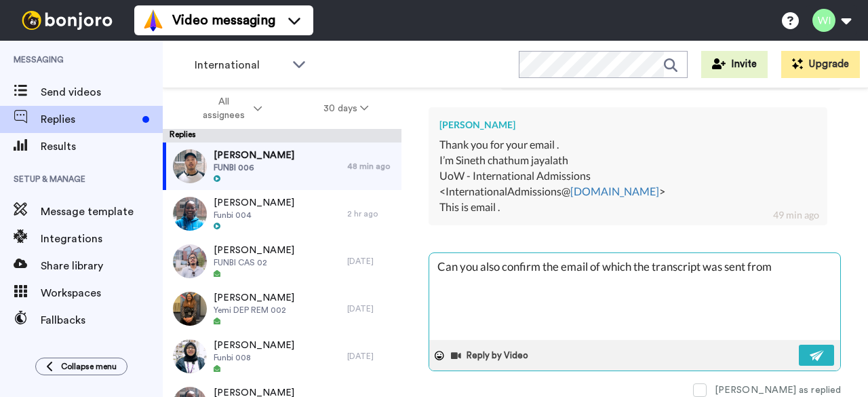  What do you see at coordinates (102, 293) in the screenshot?
I see `span: Workspaces` at bounding box center [102, 293].